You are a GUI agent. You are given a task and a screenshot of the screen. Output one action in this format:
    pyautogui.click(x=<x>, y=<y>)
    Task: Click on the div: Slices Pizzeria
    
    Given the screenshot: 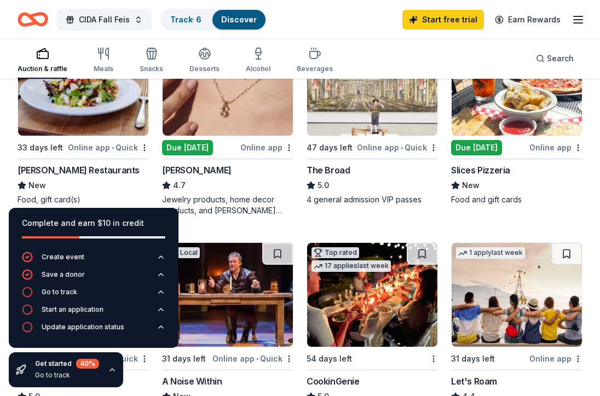 What is the action you would take?
    pyautogui.click(x=481, y=170)
    